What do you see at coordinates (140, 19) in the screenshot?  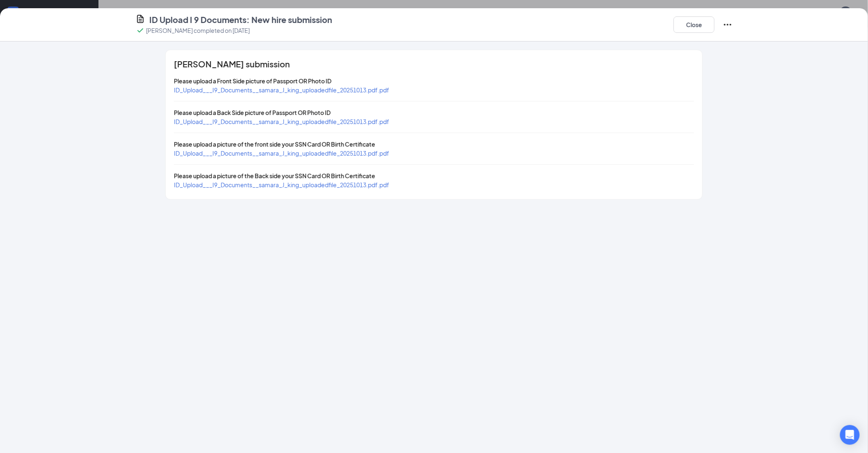 I see `svg: CustomFormIcon` at bounding box center [140, 19].